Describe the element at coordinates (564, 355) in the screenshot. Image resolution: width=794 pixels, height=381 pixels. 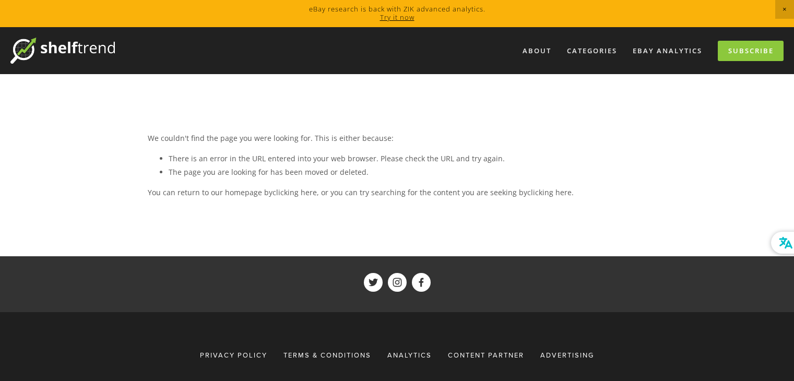
I see `a: Advertising` at that location.